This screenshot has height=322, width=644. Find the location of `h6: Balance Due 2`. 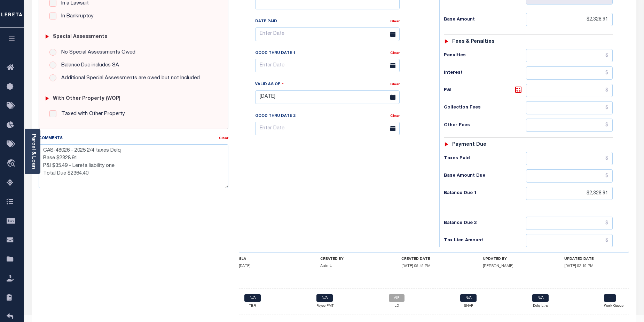

h6: Balance Due 2 is located at coordinates (485, 223).